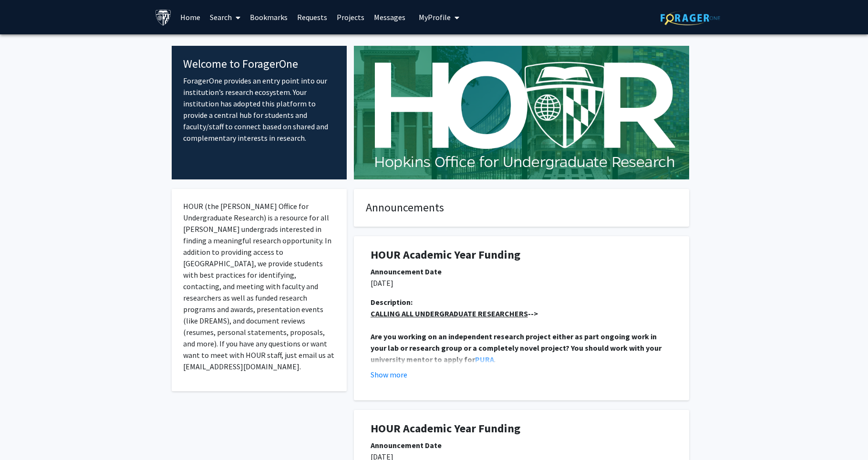 Image resolution: width=868 pixels, height=460 pixels. What do you see at coordinates (521, 113) in the screenshot?
I see `img: Cover Image` at bounding box center [521, 113].